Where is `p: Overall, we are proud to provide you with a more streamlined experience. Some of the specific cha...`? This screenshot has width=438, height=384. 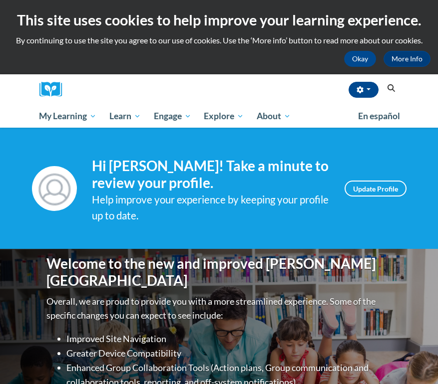
p: Overall, we are proud to provide you with a more streamlined experience. Some of the specific cha... is located at coordinates (219, 309).